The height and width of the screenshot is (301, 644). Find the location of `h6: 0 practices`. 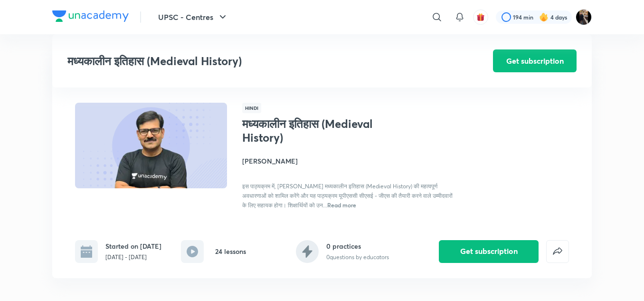

h6: 0 practices is located at coordinates (358, 246).